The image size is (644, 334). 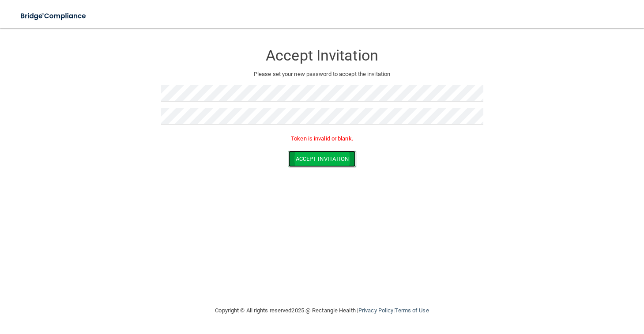 I want to click on button: Accept Invitation, so click(x=322, y=159).